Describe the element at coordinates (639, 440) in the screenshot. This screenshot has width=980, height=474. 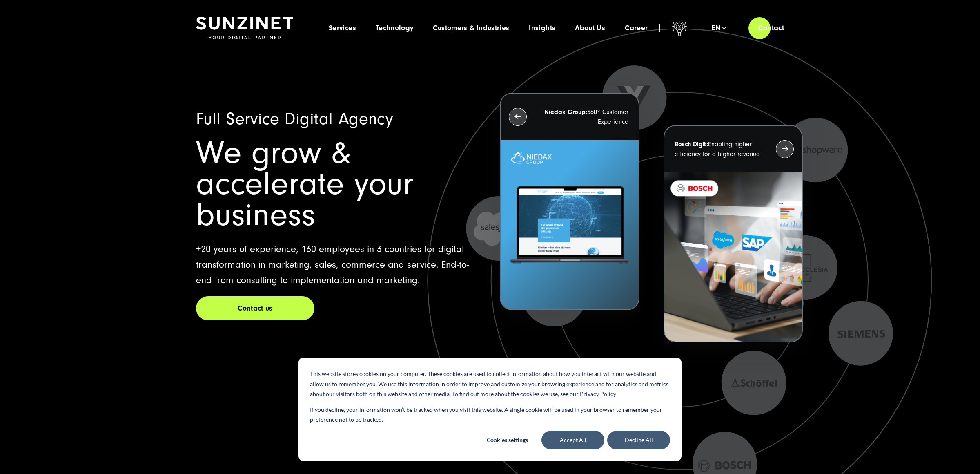
I see `button: Decline All` at that location.